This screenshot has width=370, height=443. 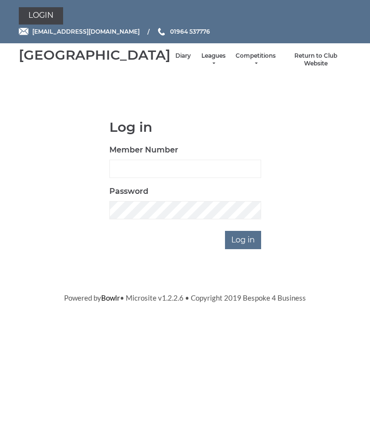 I want to click on a: Login, so click(x=41, y=16).